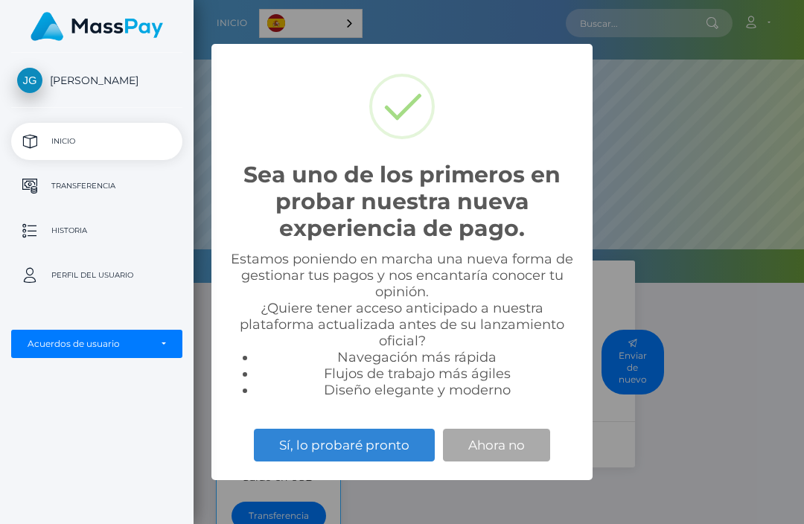 This screenshot has height=524, width=804. I want to click on h2: Sea uno de los primeros en probar nuestra nueva experiencia de pago., so click(402, 202).